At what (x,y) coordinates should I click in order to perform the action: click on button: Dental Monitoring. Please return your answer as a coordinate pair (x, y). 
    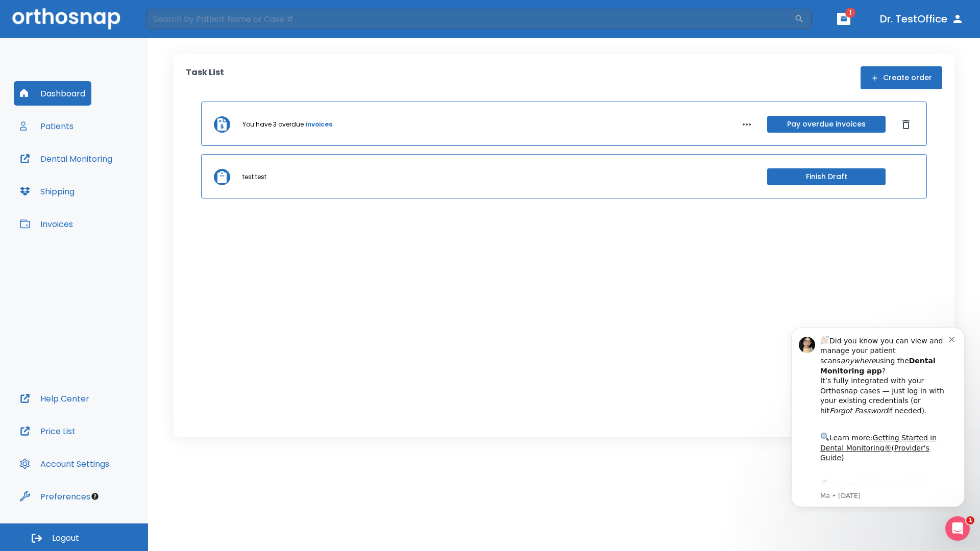
    Looking at the image, I should click on (66, 158).